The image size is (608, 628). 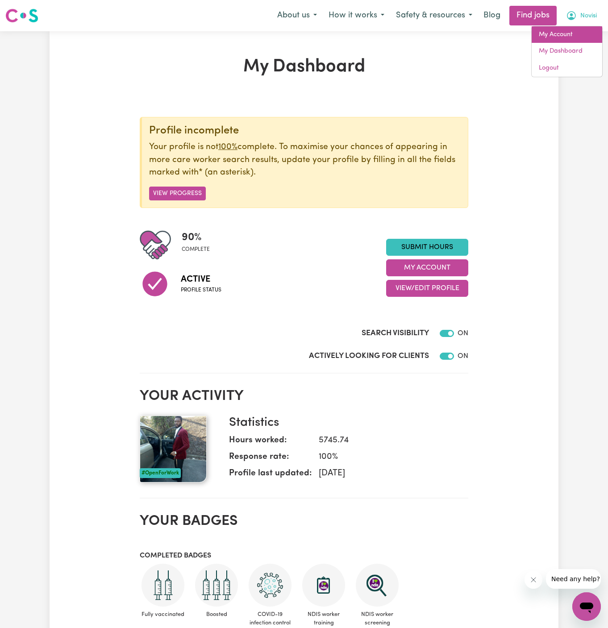 I want to click on dt: Hours worked:, so click(x=270, y=442).